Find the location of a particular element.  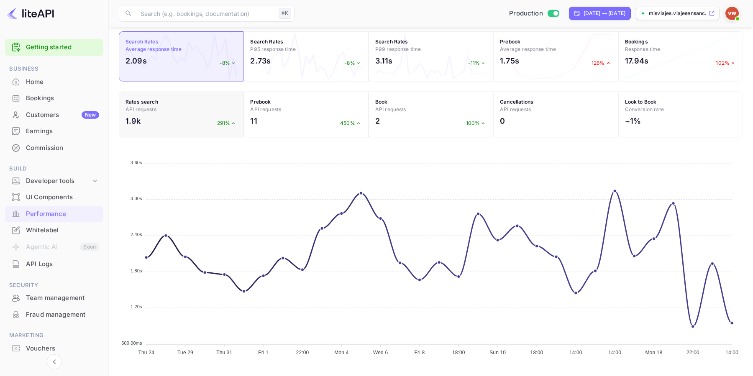

img: Viajes Ensanchate WL is located at coordinates (732, 13).